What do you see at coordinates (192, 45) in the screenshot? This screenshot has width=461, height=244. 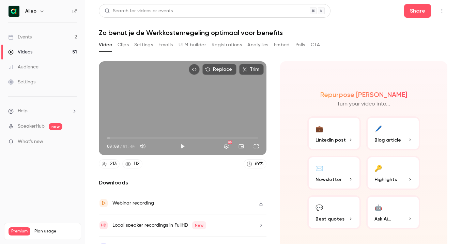 I see `button: UTM builder` at bounding box center [192, 45].